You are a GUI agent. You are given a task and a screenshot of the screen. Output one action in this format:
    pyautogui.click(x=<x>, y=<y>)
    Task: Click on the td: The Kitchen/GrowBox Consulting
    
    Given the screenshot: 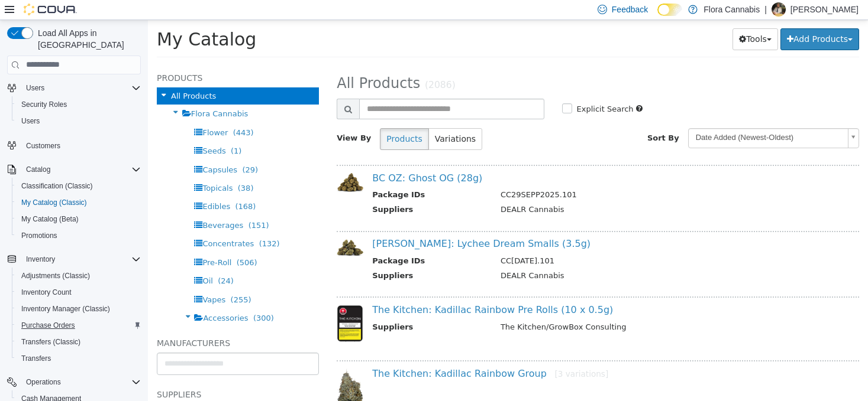 What is the action you would take?
    pyautogui.click(x=522, y=309)
    